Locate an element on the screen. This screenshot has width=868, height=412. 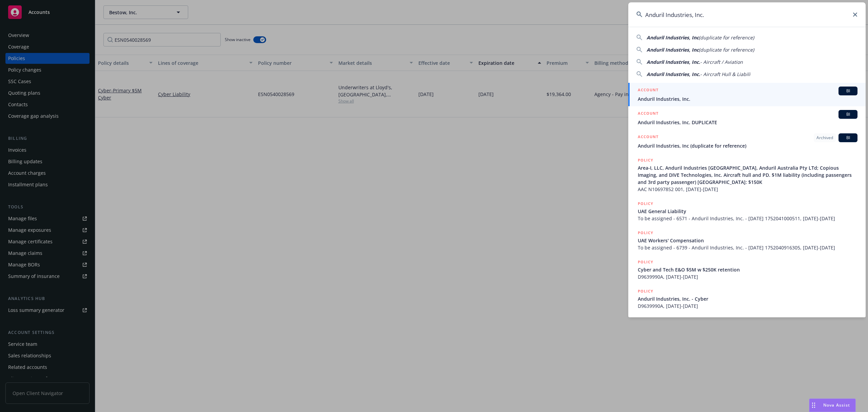
span: Anduril Industries, Inc. DUPLICATE is located at coordinates (748, 122).